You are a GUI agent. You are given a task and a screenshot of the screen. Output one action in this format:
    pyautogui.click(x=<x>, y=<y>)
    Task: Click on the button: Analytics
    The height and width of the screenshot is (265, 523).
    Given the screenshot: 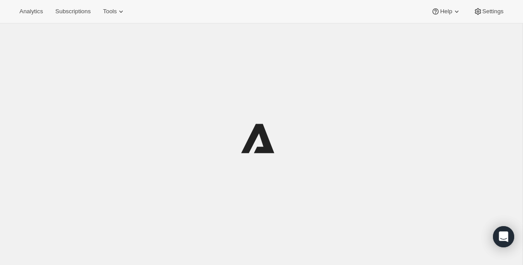 What is the action you would take?
    pyautogui.click(x=31, y=11)
    